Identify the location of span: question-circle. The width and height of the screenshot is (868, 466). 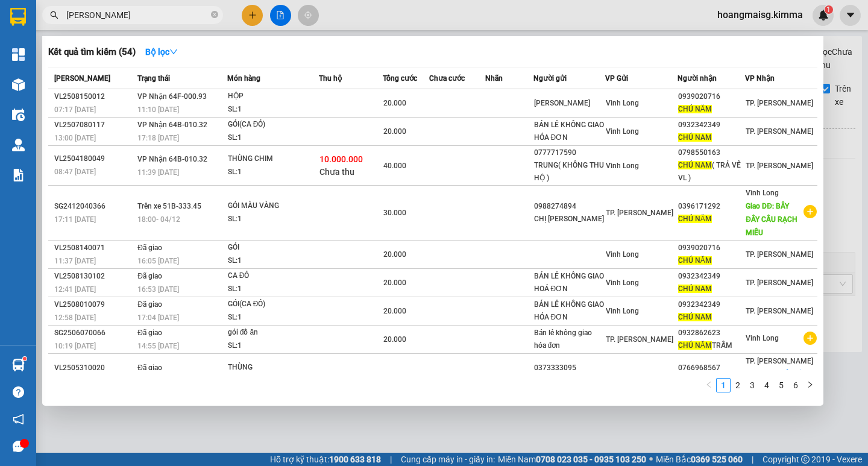
(18, 392).